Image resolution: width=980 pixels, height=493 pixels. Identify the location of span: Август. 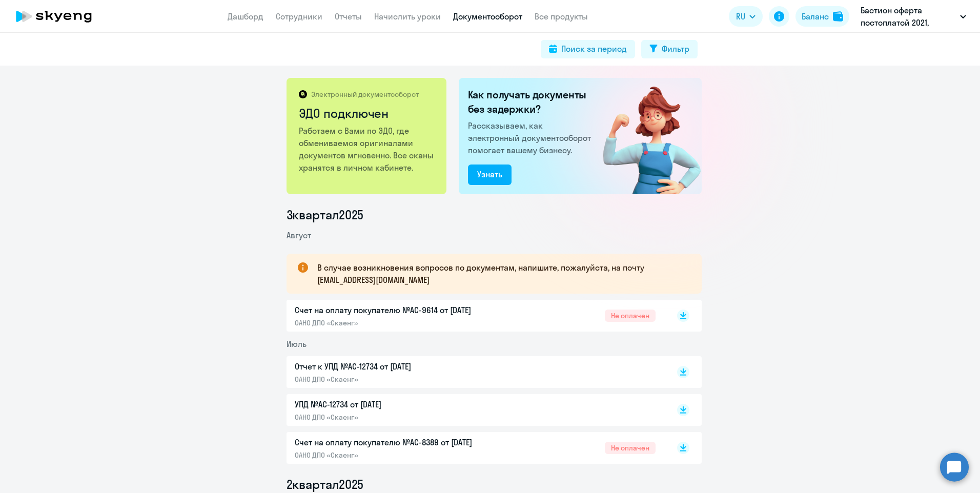
(299, 235).